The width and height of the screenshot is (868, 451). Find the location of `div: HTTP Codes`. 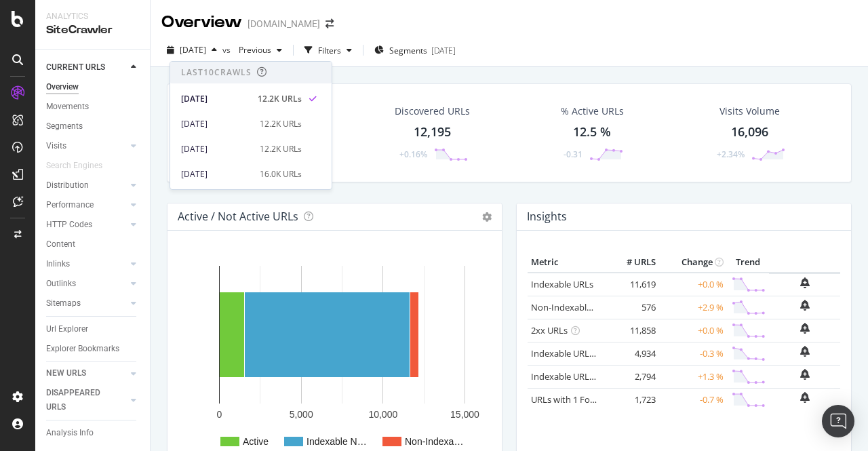

div: HTTP Codes is located at coordinates (69, 224).